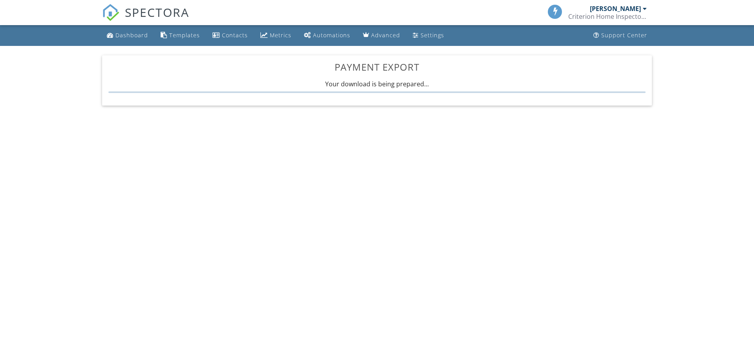 The width and height of the screenshot is (754, 341). What do you see at coordinates (331, 35) in the screenshot?
I see `div: Automations` at bounding box center [331, 35].